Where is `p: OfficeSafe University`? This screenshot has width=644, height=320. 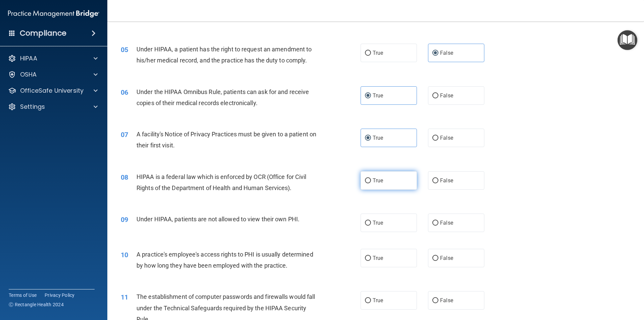
p: OfficeSafe University is located at coordinates (52, 91).